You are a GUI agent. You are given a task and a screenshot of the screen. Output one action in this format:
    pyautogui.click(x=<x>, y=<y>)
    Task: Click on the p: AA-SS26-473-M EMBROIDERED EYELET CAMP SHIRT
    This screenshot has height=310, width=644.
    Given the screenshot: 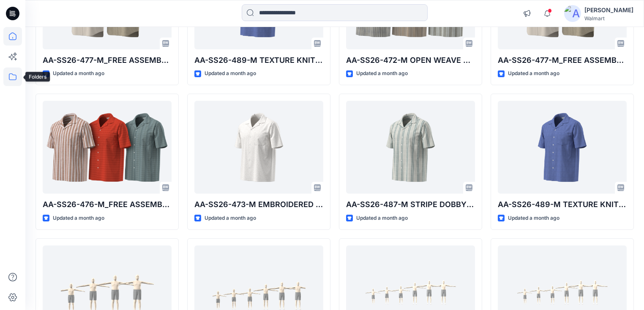 What is the action you would take?
    pyautogui.click(x=259, y=205)
    